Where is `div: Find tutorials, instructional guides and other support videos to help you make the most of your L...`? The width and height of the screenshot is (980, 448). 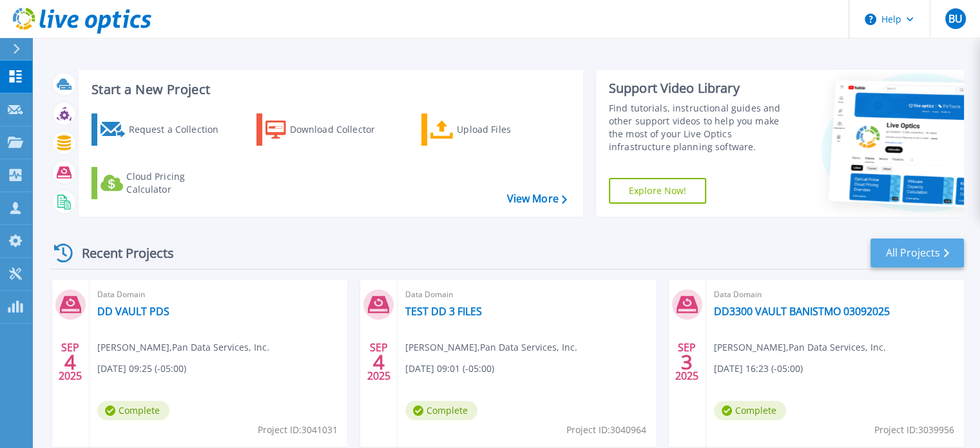 div: Find tutorials, instructional guides and other support videos to help you make the most of your L... is located at coordinates (701, 128).